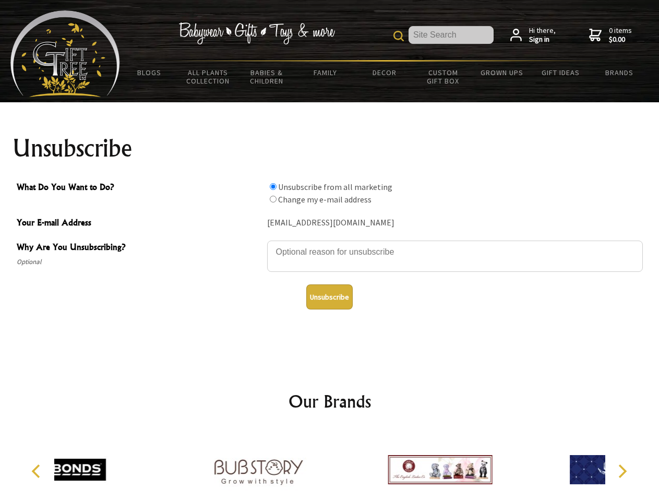 The width and height of the screenshot is (659, 501). What do you see at coordinates (542, 35) in the screenshot?
I see `span: Hi there,` at bounding box center [542, 35].